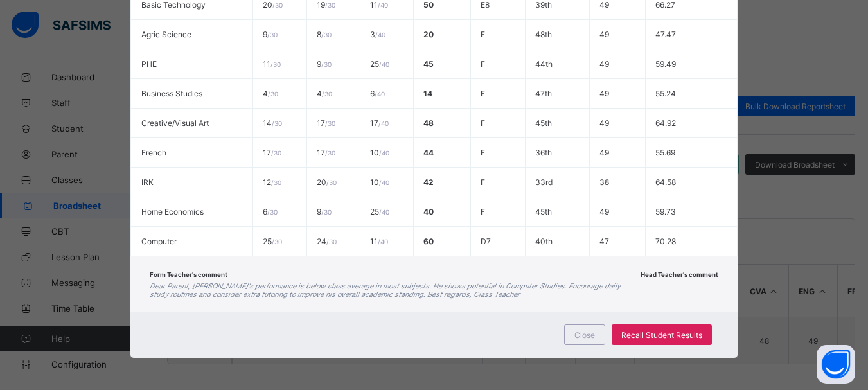 The image size is (868, 390). What do you see at coordinates (544, 64) in the screenshot?
I see `span: 44th` at bounding box center [544, 64].